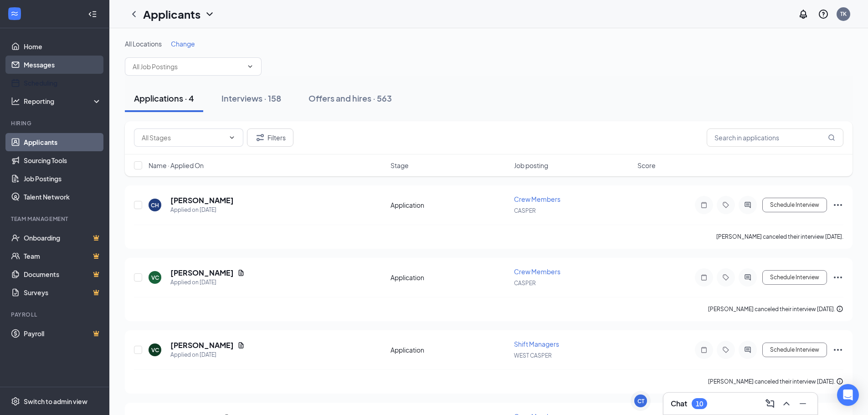 The image size is (868, 415). What do you see at coordinates (823, 14) in the screenshot?
I see `svg: QuestionInfo` at bounding box center [823, 14].